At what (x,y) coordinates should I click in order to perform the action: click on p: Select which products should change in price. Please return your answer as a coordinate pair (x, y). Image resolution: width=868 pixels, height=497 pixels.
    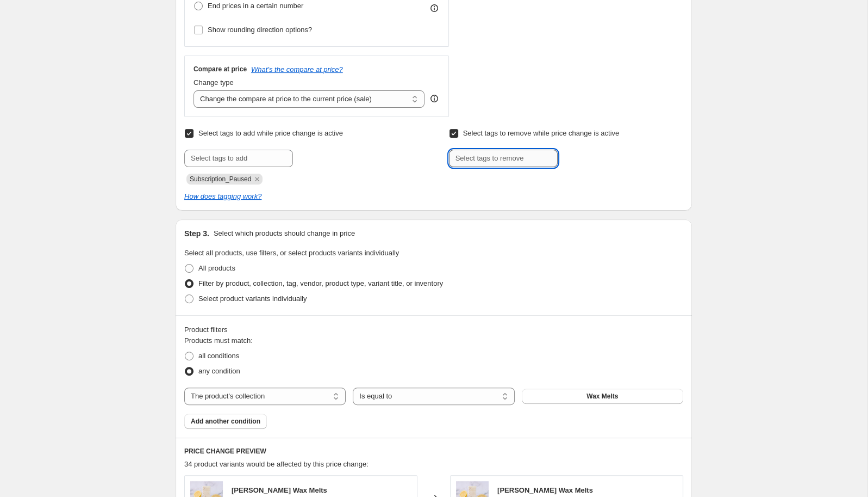
    Looking at the image, I should click on (285, 233).